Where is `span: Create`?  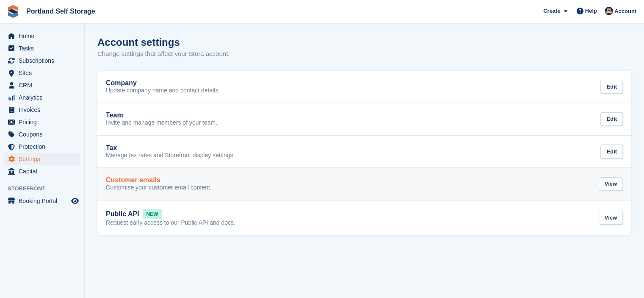 span: Create is located at coordinates (552, 11).